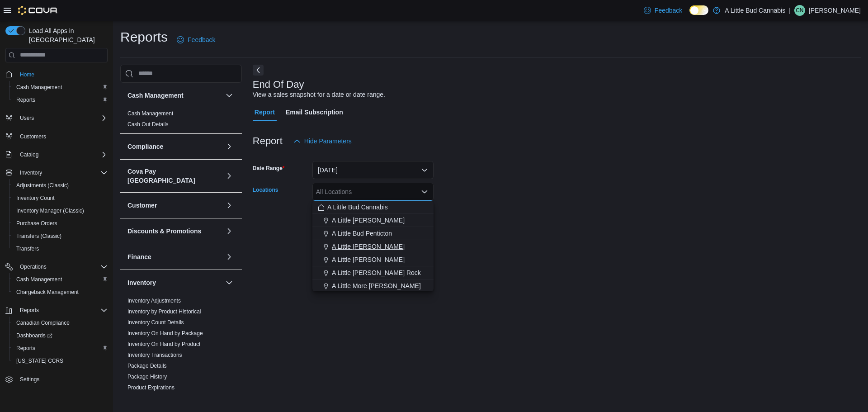 The image size is (868, 412). Describe the element at coordinates (151, 388) in the screenshot. I see `a: Product Expirations` at that location.